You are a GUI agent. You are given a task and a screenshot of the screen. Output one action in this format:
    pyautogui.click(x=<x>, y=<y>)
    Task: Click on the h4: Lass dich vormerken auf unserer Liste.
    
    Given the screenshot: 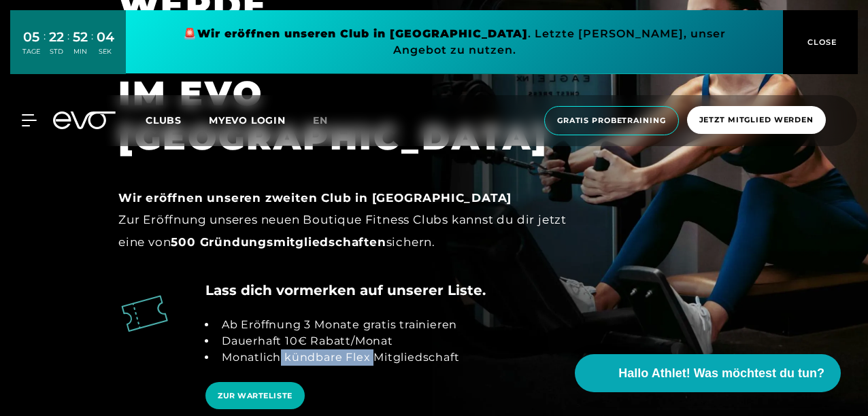 What is the action you would take?
    pyautogui.click(x=346, y=290)
    